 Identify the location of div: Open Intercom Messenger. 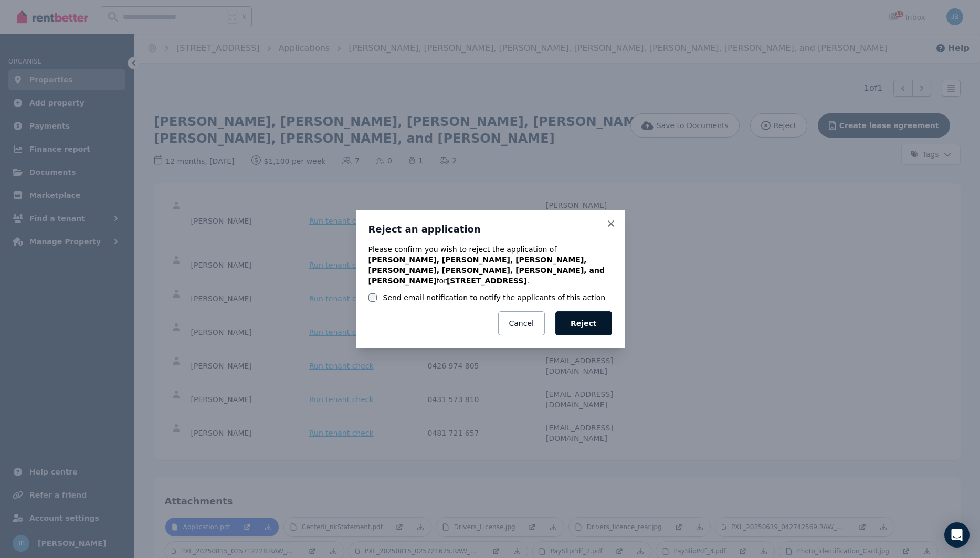
(957, 535).